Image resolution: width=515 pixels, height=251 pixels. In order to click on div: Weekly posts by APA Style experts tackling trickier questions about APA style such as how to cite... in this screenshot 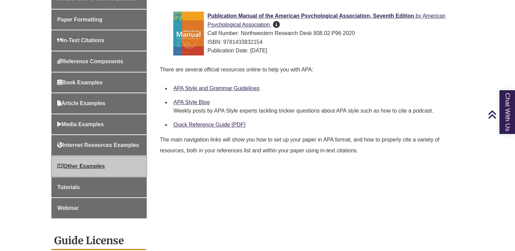, I will do `click(316, 111)`.